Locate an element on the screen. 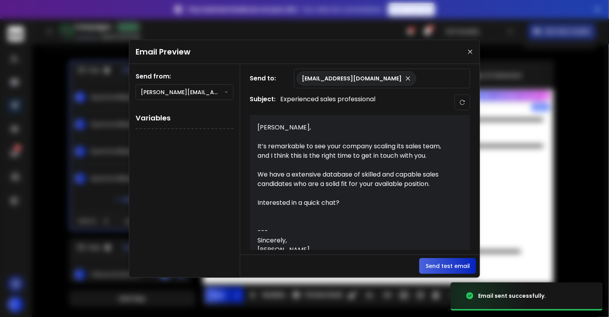  h1: Variables is located at coordinates (185, 118).